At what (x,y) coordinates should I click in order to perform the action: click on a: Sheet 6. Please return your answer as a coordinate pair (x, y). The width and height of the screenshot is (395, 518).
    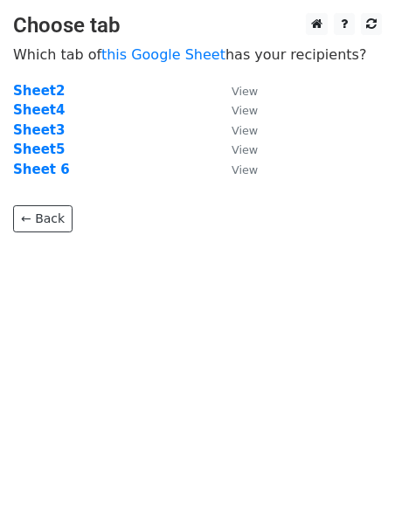
    Looking at the image, I should click on (41, 169).